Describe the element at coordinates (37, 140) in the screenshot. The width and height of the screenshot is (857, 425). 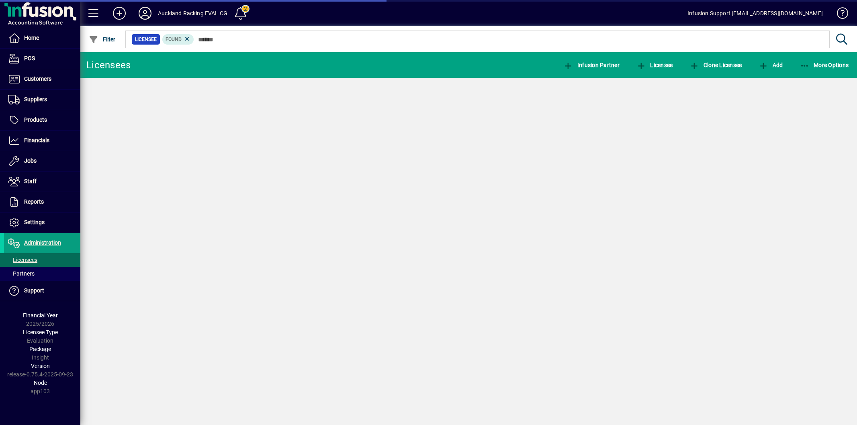
I see `span: Financials` at that location.